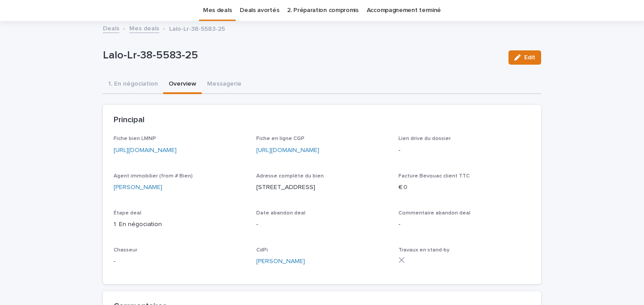 The width and height of the screenshot is (644, 305). Describe the element at coordinates (134, 139) in the screenshot. I see `span: Fiche bien LMNP` at that location.